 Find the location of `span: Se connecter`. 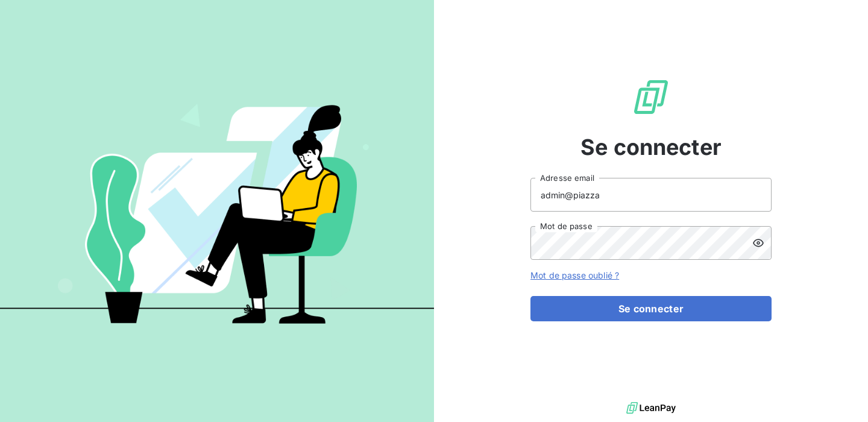

span: Se connecter is located at coordinates (651, 147).